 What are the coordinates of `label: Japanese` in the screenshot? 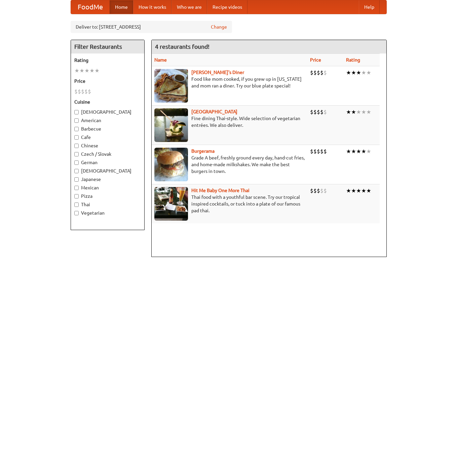 It's located at (108, 179).